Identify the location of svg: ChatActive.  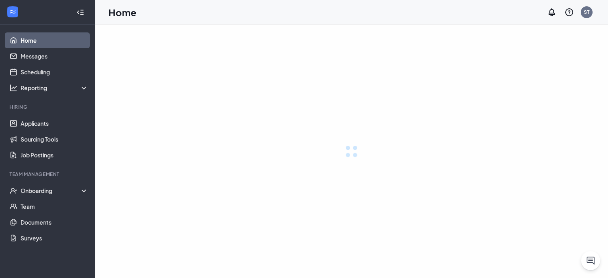
(591, 261).